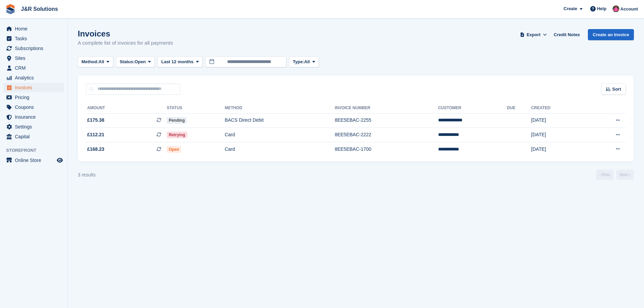 The width and height of the screenshot is (644, 308). I want to click on span: Account, so click(629, 9).